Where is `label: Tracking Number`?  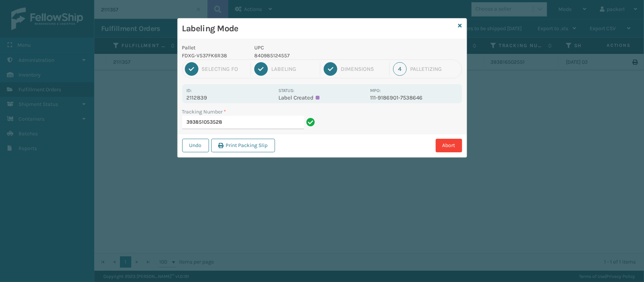
label: Tracking Number is located at coordinates (204, 112).